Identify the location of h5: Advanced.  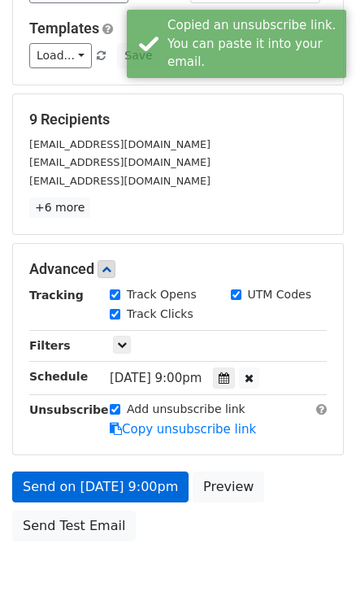
(178, 269).